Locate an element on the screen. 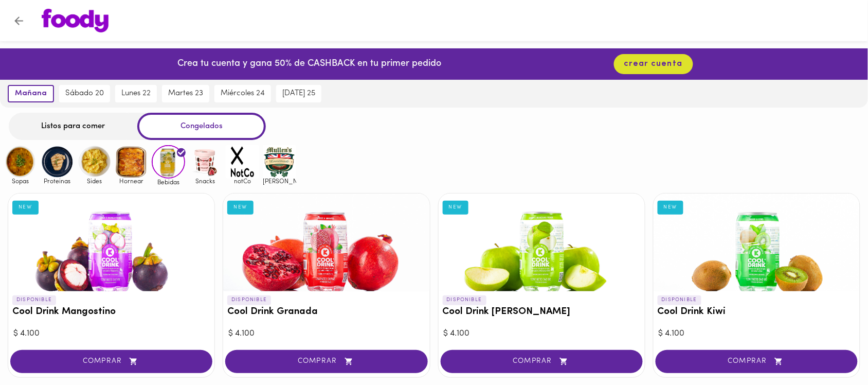  button: crear cuenta is located at coordinates (654, 64).